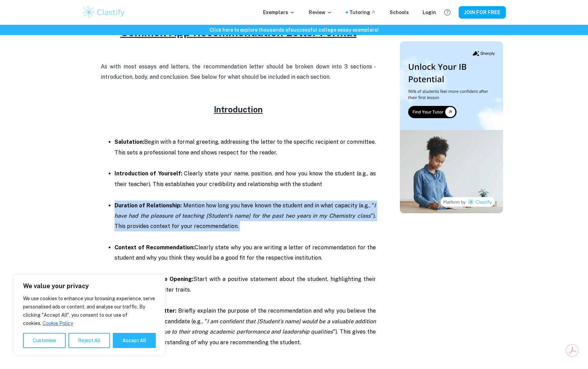 The width and height of the screenshot is (588, 369). What do you see at coordinates (279, 12) in the screenshot?
I see `p: Exemplars` at bounding box center [279, 12].